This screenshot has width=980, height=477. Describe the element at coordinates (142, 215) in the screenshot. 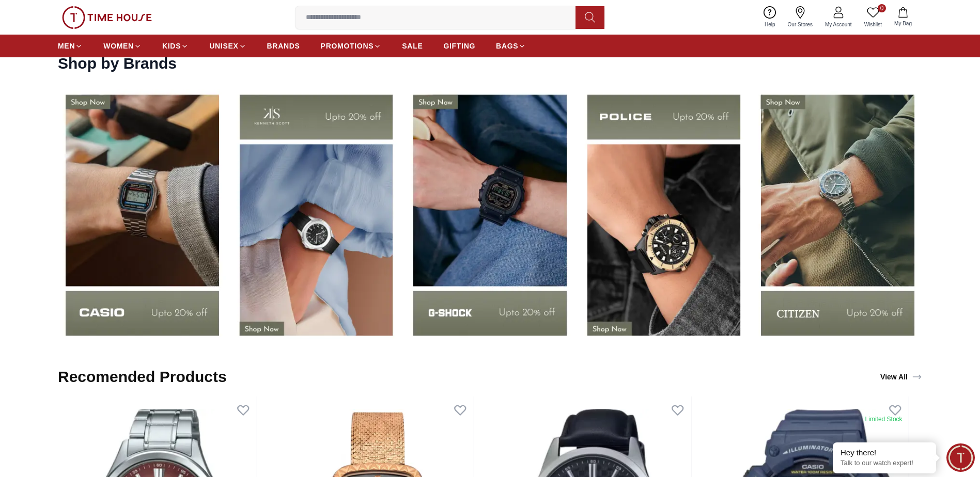

I see `a: Shop by Brands - Quantum- UAE` at that location.